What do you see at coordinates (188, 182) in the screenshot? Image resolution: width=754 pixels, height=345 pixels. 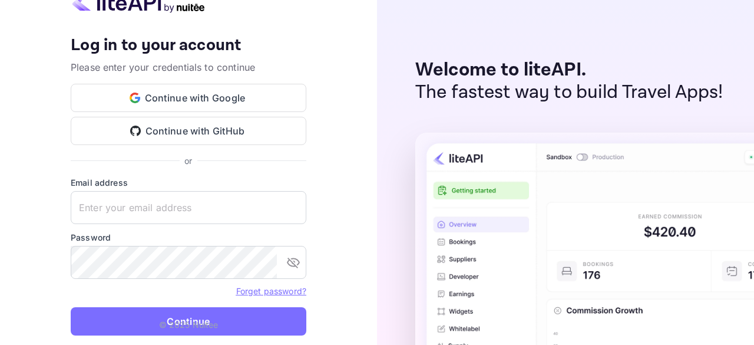 I see `label: Email address` at bounding box center [188, 182].